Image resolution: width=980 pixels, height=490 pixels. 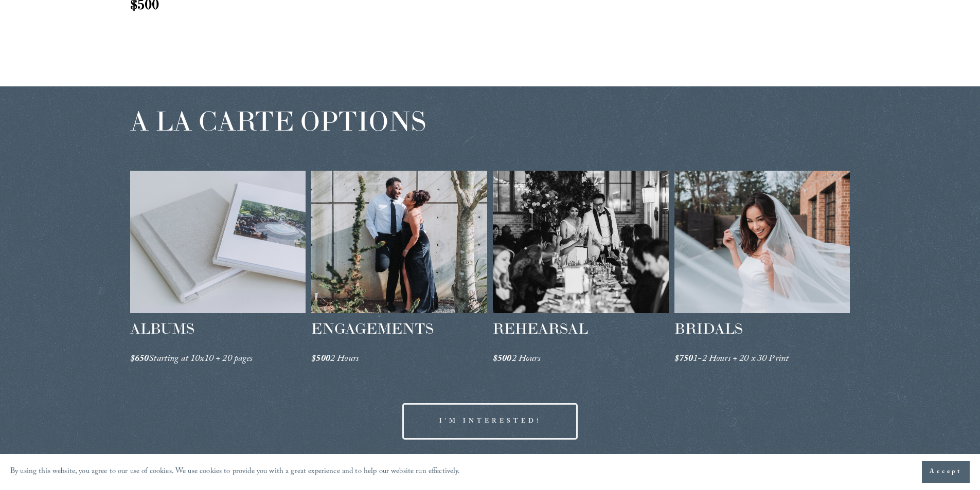 I want to click on span: Accept, so click(x=946, y=473).